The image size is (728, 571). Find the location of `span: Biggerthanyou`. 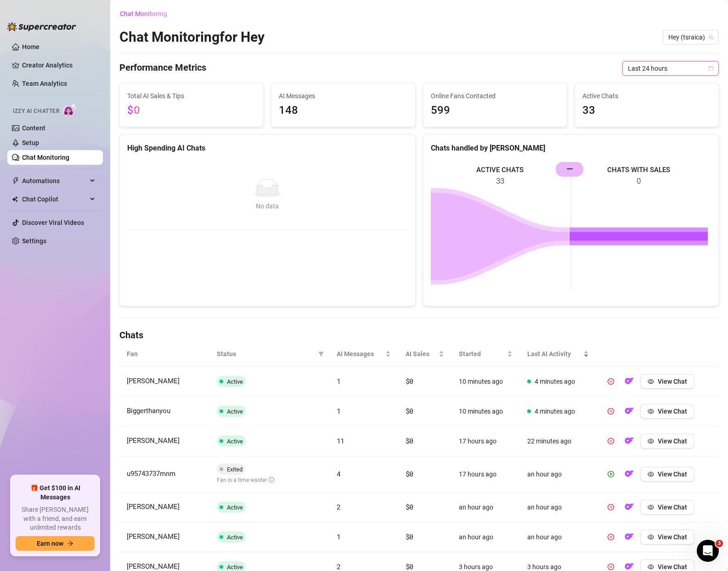

span: Biggerthanyou is located at coordinates (148, 411).